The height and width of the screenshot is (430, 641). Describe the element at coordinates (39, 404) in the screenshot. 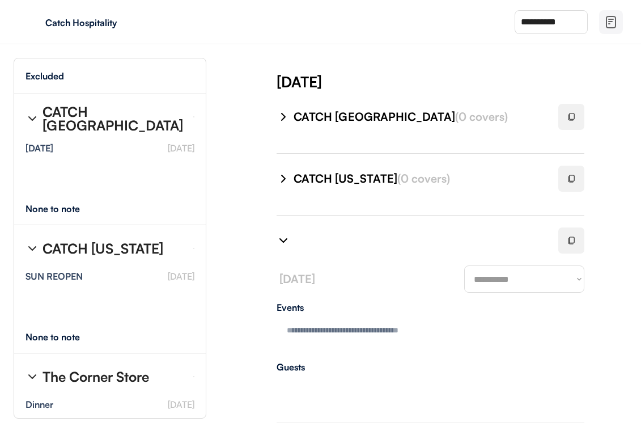

I see `div: Dinner` at that location.